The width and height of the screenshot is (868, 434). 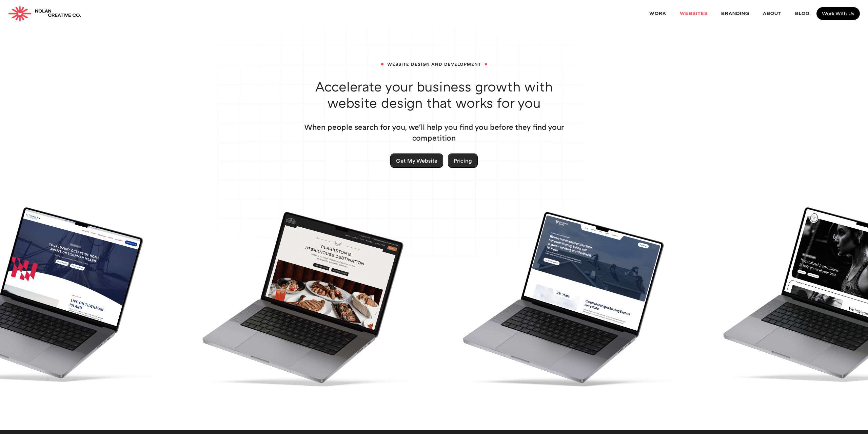 I want to click on a: websites, so click(x=693, y=14).